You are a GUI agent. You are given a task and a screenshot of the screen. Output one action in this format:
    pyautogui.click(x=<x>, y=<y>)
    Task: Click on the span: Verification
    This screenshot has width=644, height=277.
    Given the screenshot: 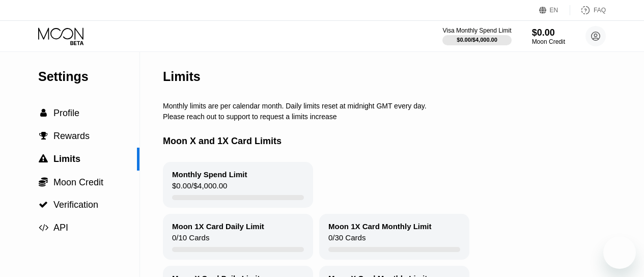 What is the action you would take?
    pyautogui.click(x=76, y=205)
    